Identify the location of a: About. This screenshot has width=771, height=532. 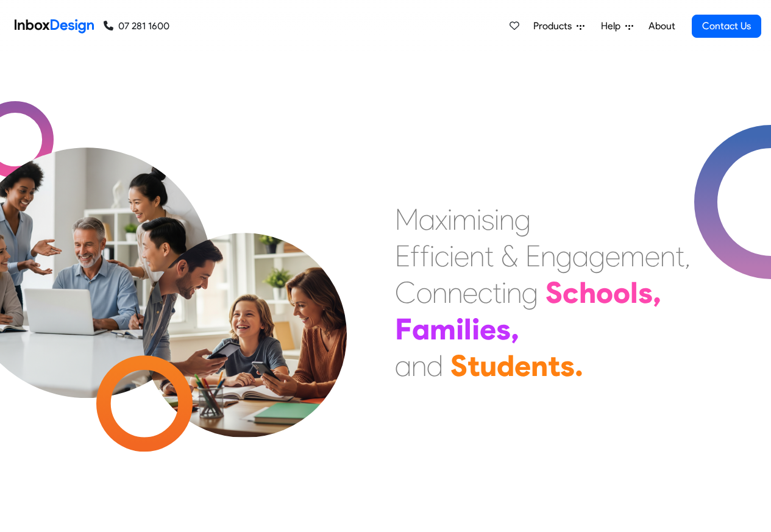
(661, 26).